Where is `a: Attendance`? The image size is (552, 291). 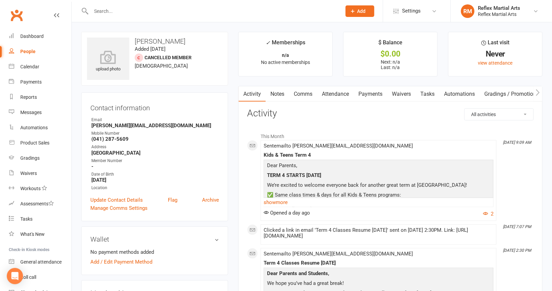
a: Attendance is located at coordinates (336, 94).